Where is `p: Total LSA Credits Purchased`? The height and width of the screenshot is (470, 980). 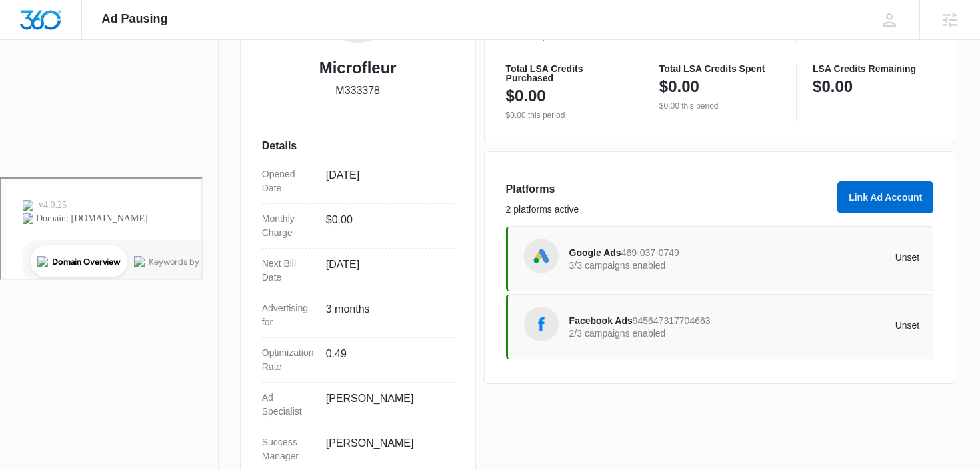
p: Total LSA Credits Purchased is located at coordinates (566, 73).